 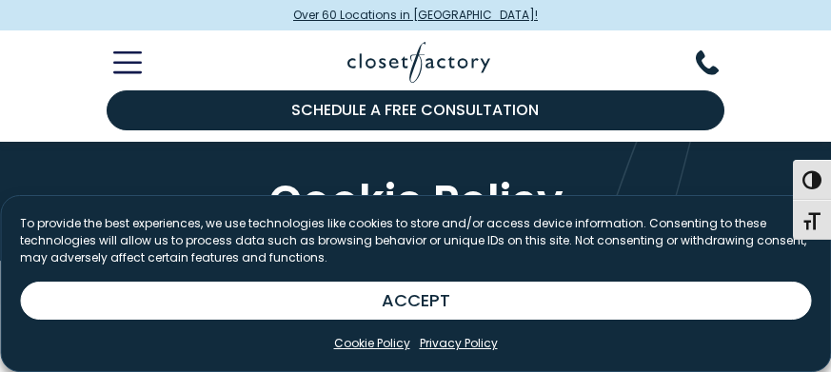 What do you see at coordinates (416, 202) in the screenshot?
I see `h1: Cookie Policy` at bounding box center [416, 202].